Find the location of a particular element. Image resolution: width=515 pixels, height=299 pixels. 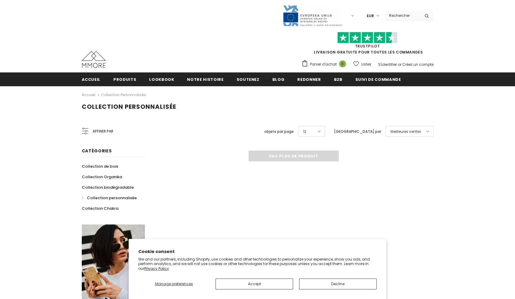

span: Redonner is located at coordinates (309, 79).